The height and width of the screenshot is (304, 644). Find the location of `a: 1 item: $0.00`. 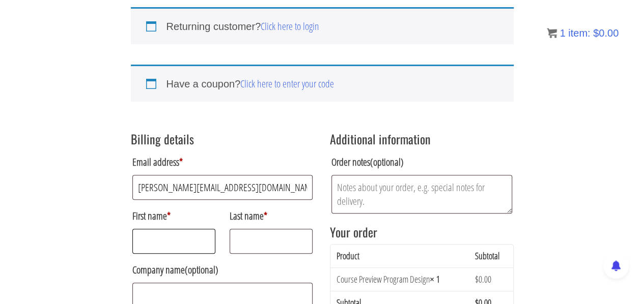

a: 1 item: $0.00 is located at coordinates (582, 33).